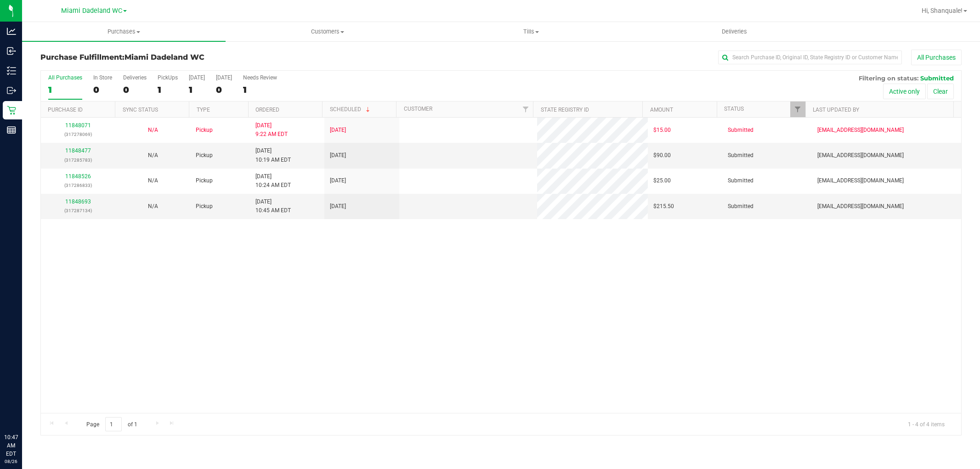 This screenshot has height=469, width=980. Describe the element at coordinates (78, 185) in the screenshot. I see `p: (317286833)` at that location.